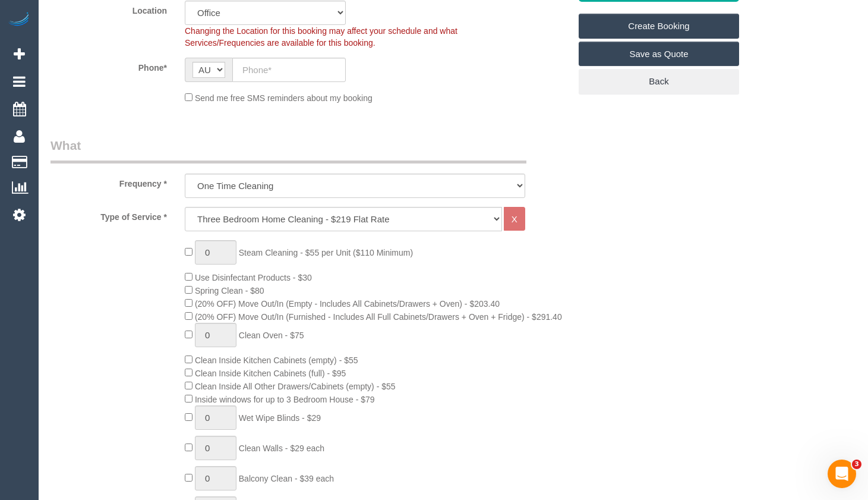 This screenshot has width=868, height=500. I want to click on a: Back, so click(659, 81).